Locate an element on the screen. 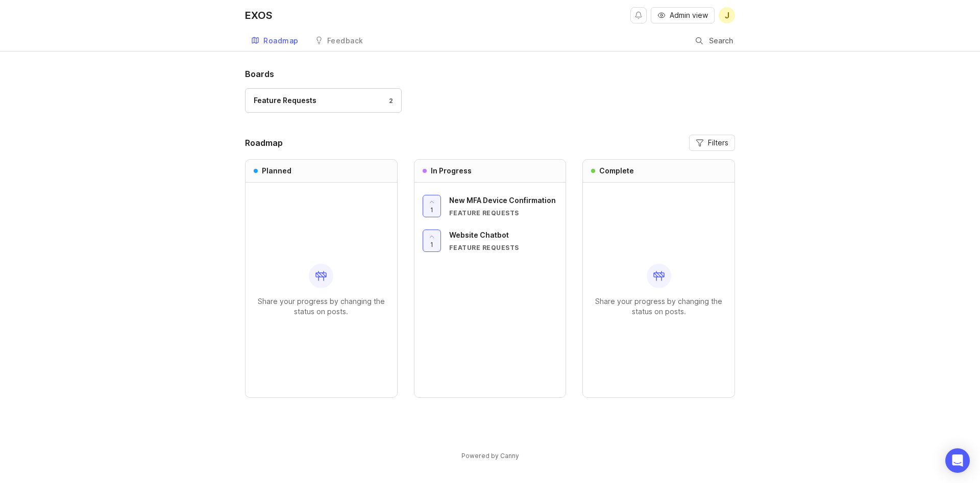  div: EXOS is located at coordinates (259, 15).